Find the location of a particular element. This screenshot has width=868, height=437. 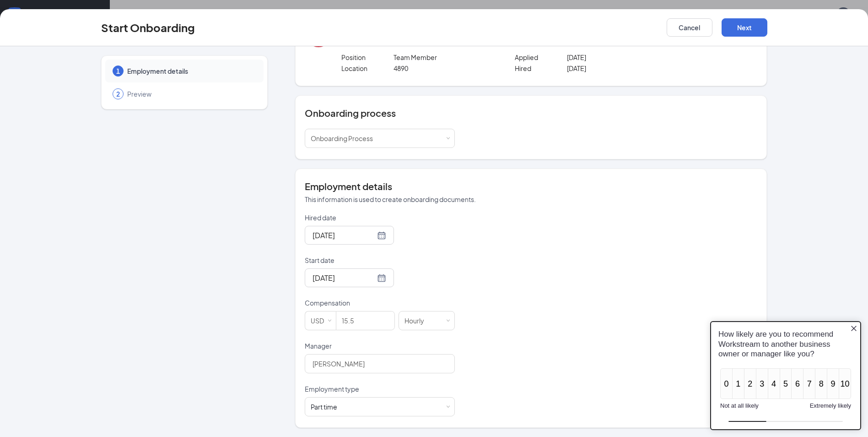

div: Close button is located at coordinates (150, 15).